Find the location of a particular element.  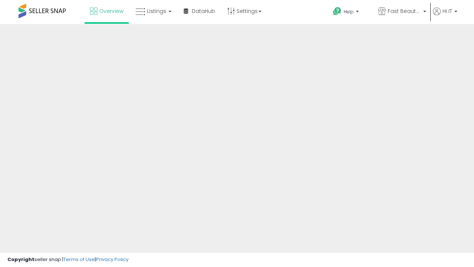

strong: Copyright is located at coordinates (21, 259).